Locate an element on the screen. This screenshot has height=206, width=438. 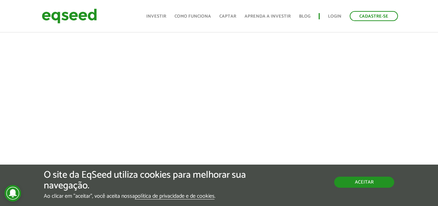
p: Ao clicar em "aceitar", você aceita nossa . is located at coordinates (149, 196).